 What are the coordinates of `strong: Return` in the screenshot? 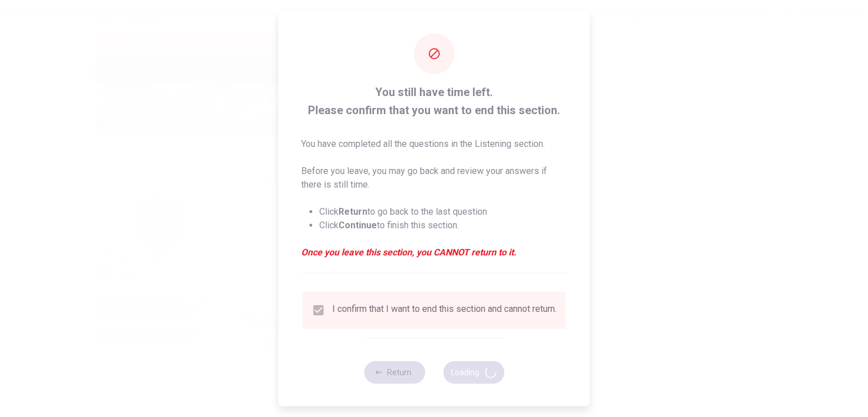 It's located at (352, 212).